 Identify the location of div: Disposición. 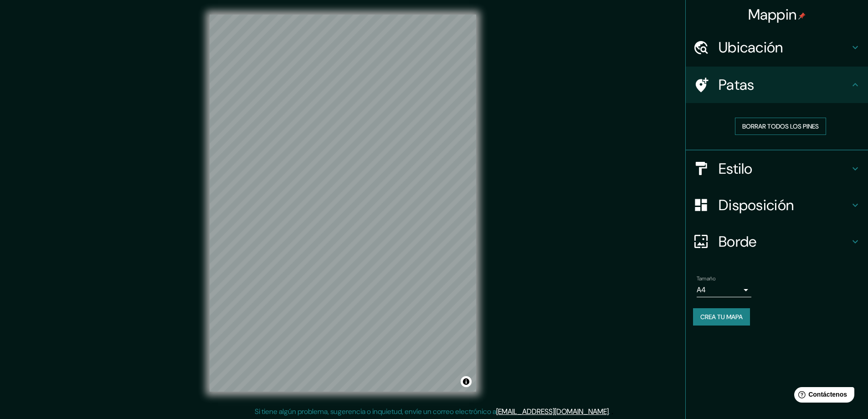
(777, 205).